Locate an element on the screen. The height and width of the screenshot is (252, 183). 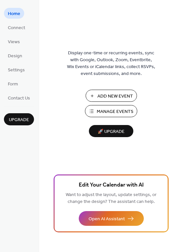
span: Manage Events is located at coordinates (115, 112).